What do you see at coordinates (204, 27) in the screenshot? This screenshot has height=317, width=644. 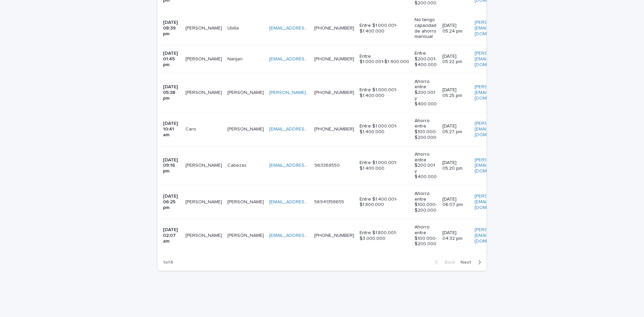 I see `p: Carolina Sepulveda` at bounding box center [204, 27].